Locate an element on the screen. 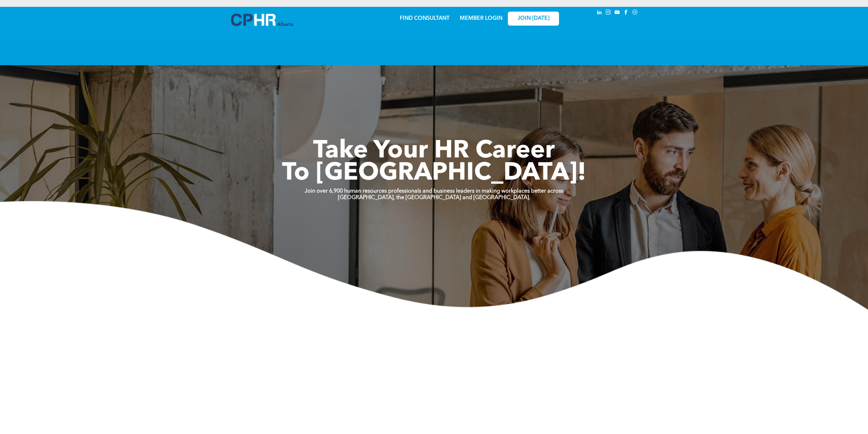 This screenshot has width=868, height=434. a: FIND CONSULTANT is located at coordinates (425, 18).